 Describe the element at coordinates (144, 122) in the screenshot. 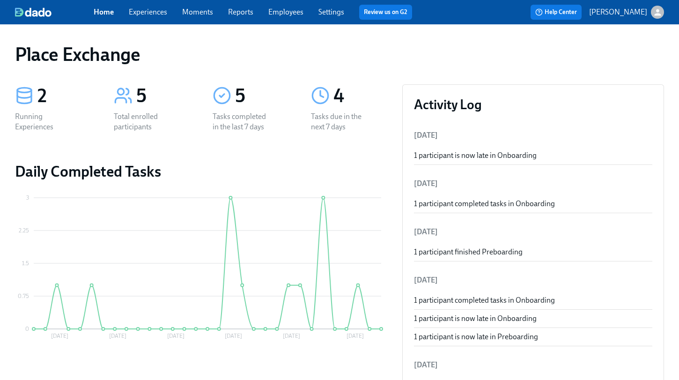

I see `div: Total enrolled participants` at that location.